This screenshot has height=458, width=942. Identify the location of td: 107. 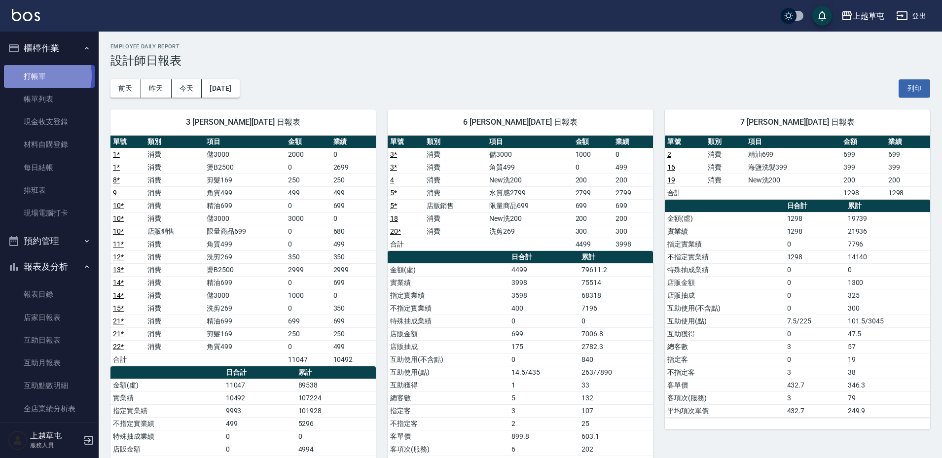
(616, 411).